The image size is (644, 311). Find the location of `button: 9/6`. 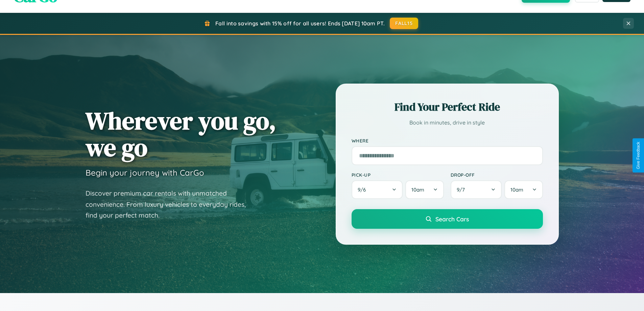

button: 9/6 is located at coordinates (377, 189).